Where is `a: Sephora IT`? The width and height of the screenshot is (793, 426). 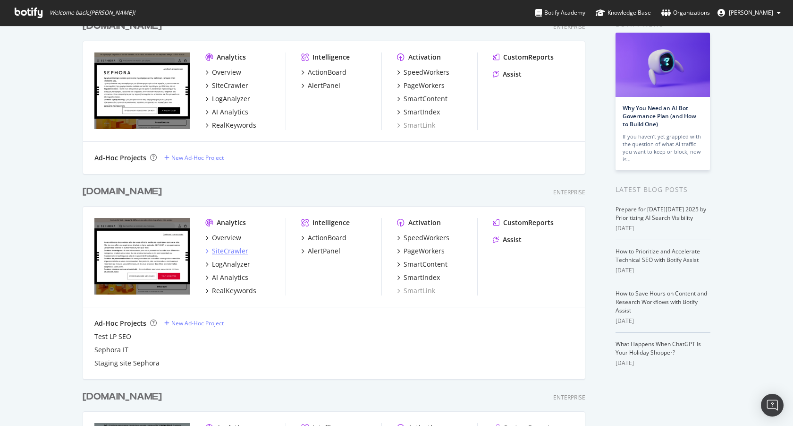 a: Sephora IT is located at coordinates (111, 349).